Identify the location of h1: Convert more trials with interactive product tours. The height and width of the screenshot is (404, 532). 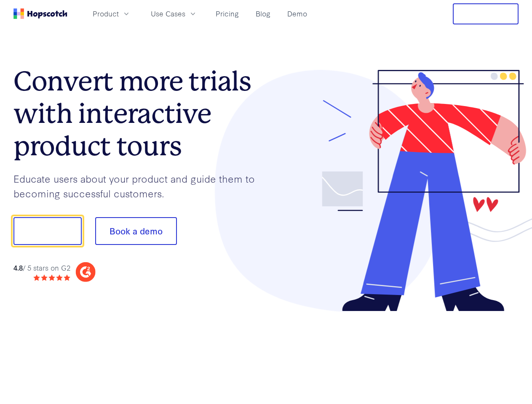
(140, 114).